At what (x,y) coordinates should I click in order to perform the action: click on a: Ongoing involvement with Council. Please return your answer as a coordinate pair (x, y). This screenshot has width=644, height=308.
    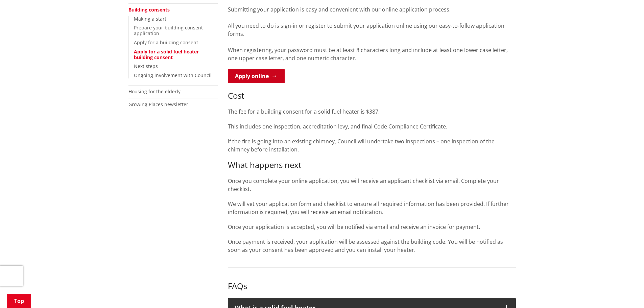
    Looking at the image, I should click on (173, 75).